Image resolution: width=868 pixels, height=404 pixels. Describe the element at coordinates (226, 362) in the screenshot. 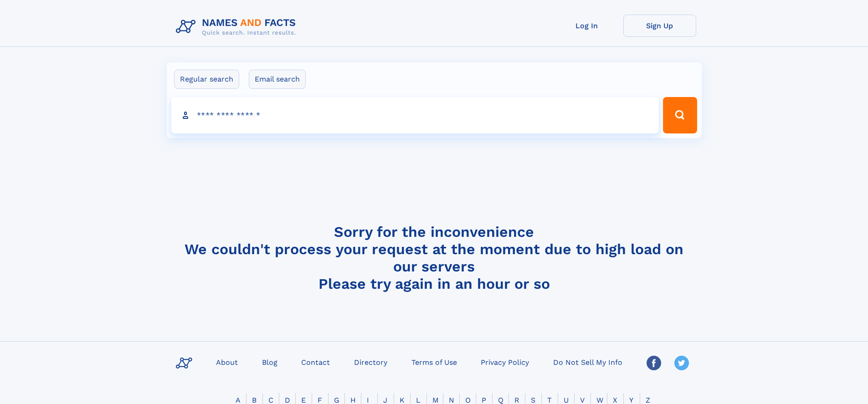

I see `a: About` at that location.